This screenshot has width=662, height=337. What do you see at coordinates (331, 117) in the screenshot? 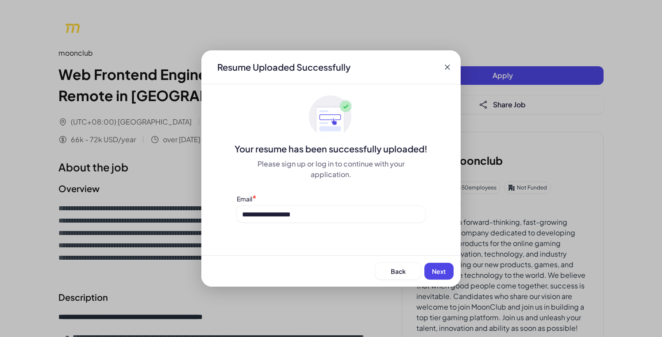
I see `img: ApplyedMaskGroup3.svg` at bounding box center [331, 117].